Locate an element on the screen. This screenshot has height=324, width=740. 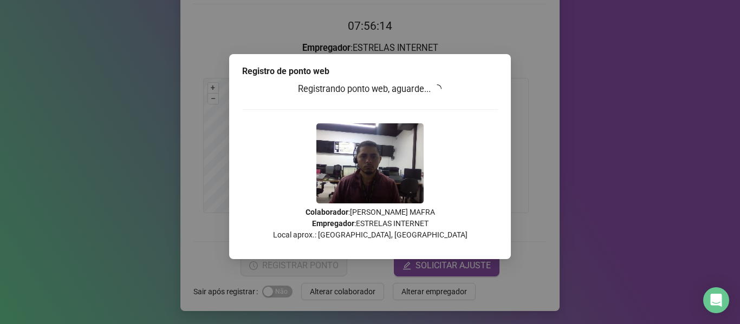
strong: Colaborador is located at coordinates (326, 212).